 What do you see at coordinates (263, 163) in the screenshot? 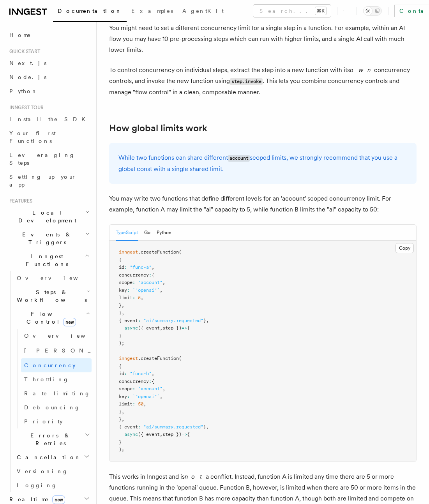
I see `p: While two functions can share different scoped limits, we strongly recommend that you use a globa...` at bounding box center [263, 163].